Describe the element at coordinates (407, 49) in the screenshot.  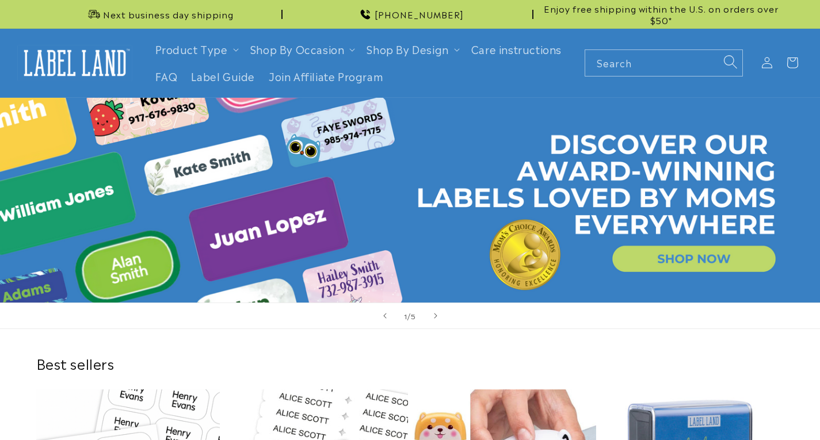
I see `a: Shop By Design` at that location.